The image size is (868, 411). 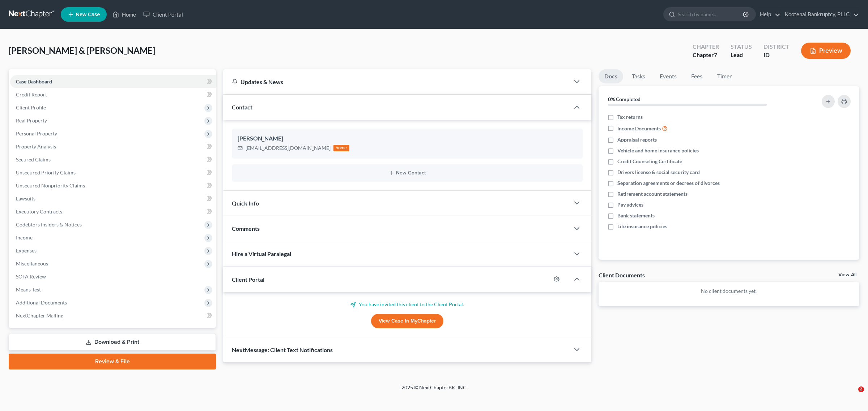 I want to click on span: Appraisal reports, so click(x=637, y=140).